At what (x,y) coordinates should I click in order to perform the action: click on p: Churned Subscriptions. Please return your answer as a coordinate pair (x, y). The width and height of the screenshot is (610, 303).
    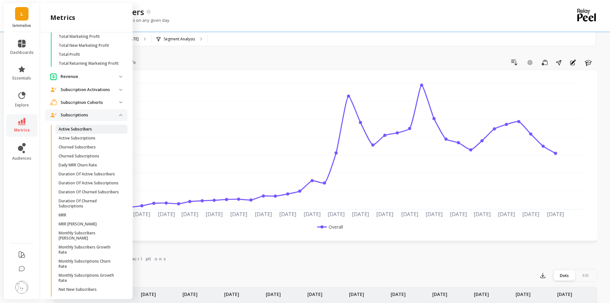
    Looking at the image, I should click on (79, 156).